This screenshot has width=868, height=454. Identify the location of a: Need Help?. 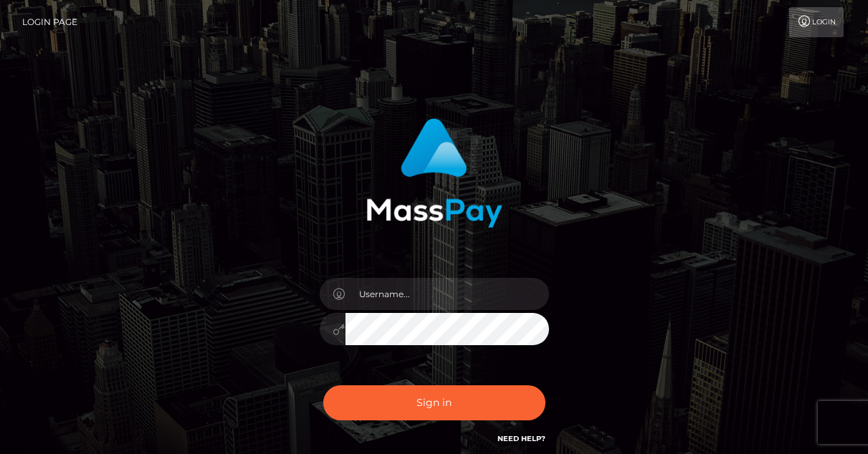
(521, 438).